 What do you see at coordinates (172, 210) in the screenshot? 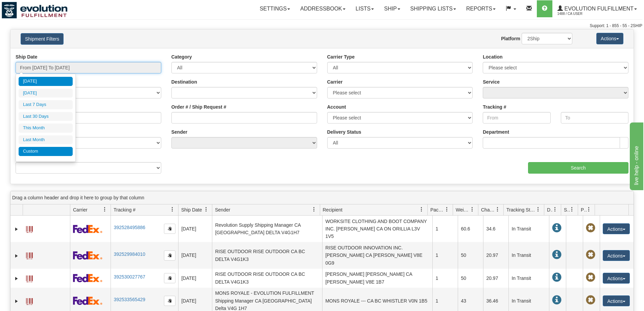
I see `a: Tracking # filter column settings` at bounding box center [172, 210].